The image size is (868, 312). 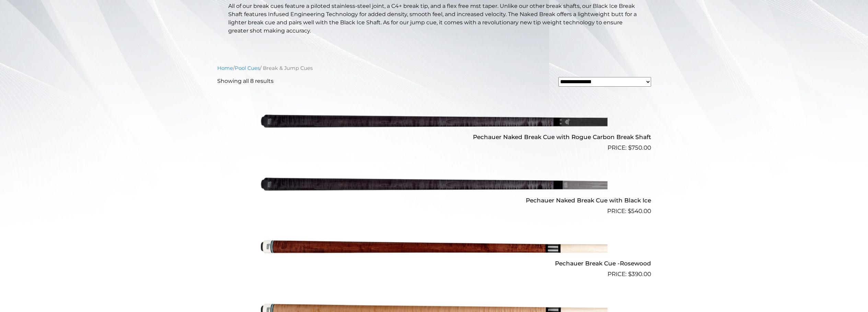 What do you see at coordinates (434, 263) in the screenshot?
I see `h2: Pechauer Break Cue -Rosewood` at bounding box center [434, 263].